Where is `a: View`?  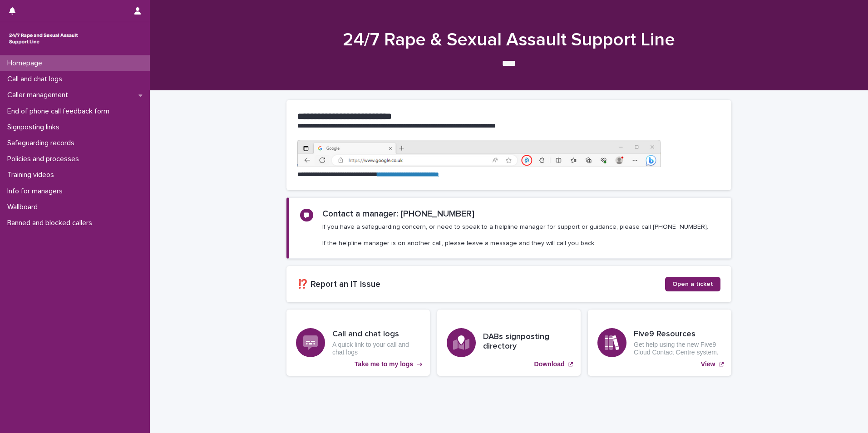
a: View is located at coordinates (659, 343).